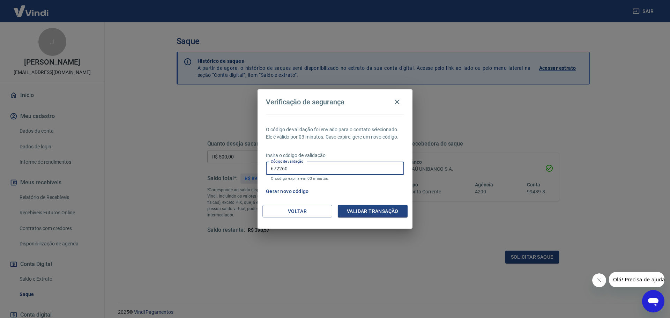 Image resolution: width=670 pixels, height=318 pixels. I want to click on label: Código de validação, so click(287, 161).